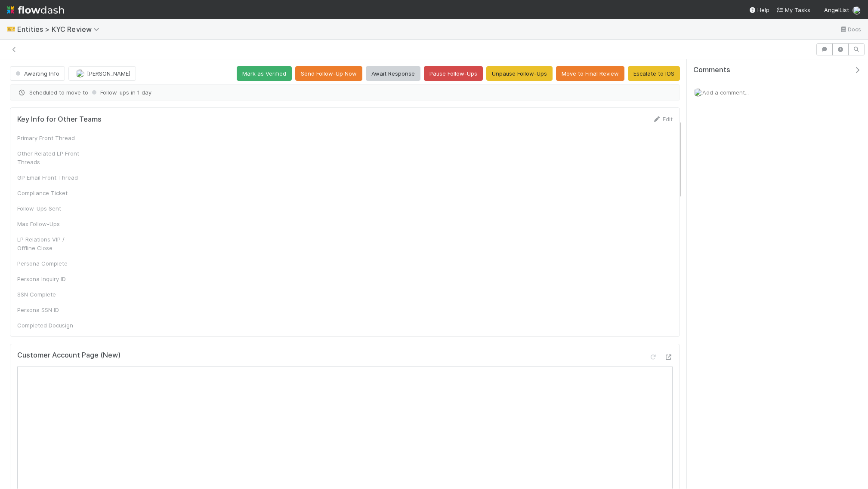 This screenshot has width=868, height=489. Describe the element at coordinates (850, 29) in the screenshot. I see `a: Docs` at that location.